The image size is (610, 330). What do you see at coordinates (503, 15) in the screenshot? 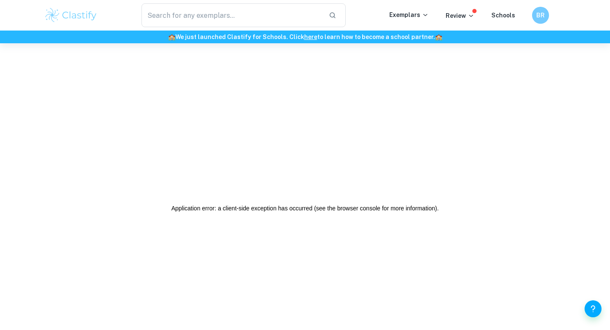
I see `a: Schools` at bounding box center [503, 15].